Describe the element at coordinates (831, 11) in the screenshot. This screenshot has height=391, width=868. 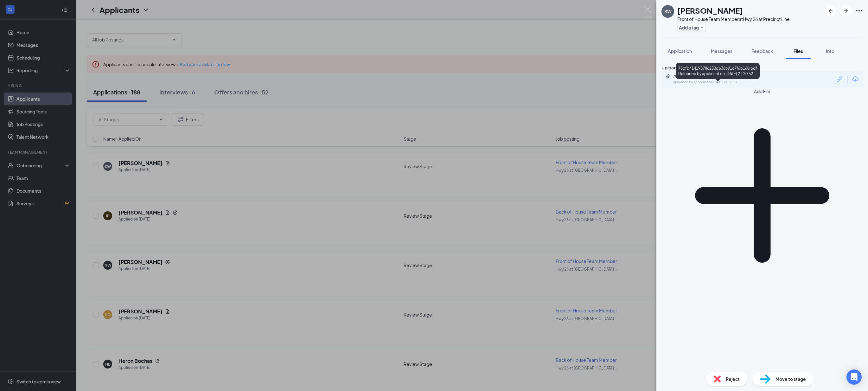
I see `button: ArrowLeftNew` at that location.